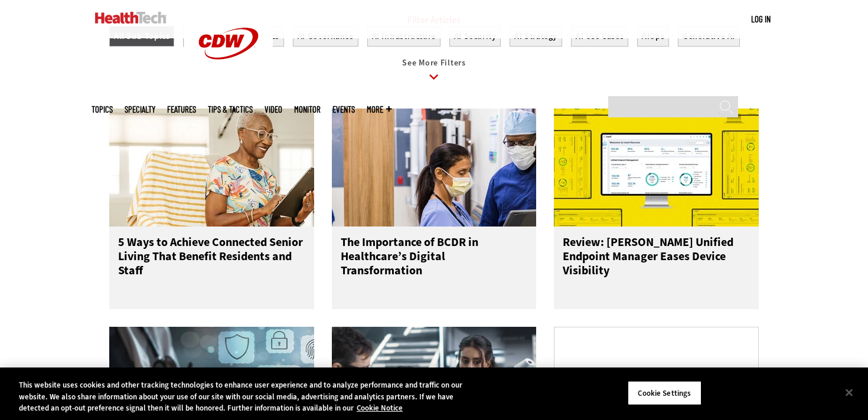 The width and height of the screenshot is (868, 420). I want to click on img: Networking Solutions for Senior Living, so click(211, 168).